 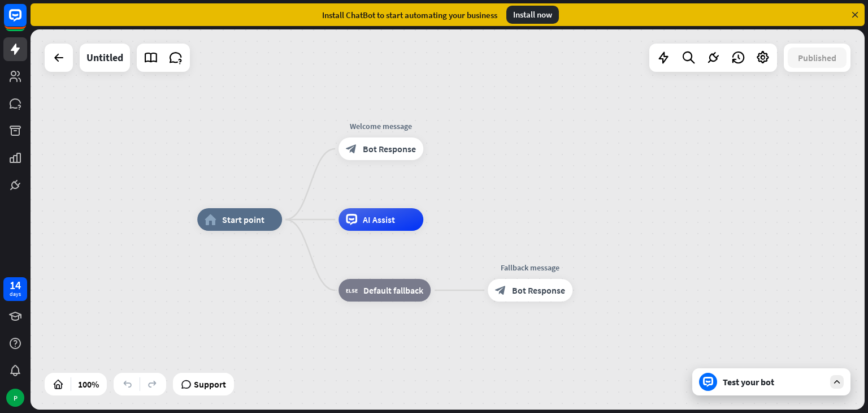 What do you see at coordinates (88, 384) in the screenshot?
I see `div: 100%` at bounding box center [88, 384].